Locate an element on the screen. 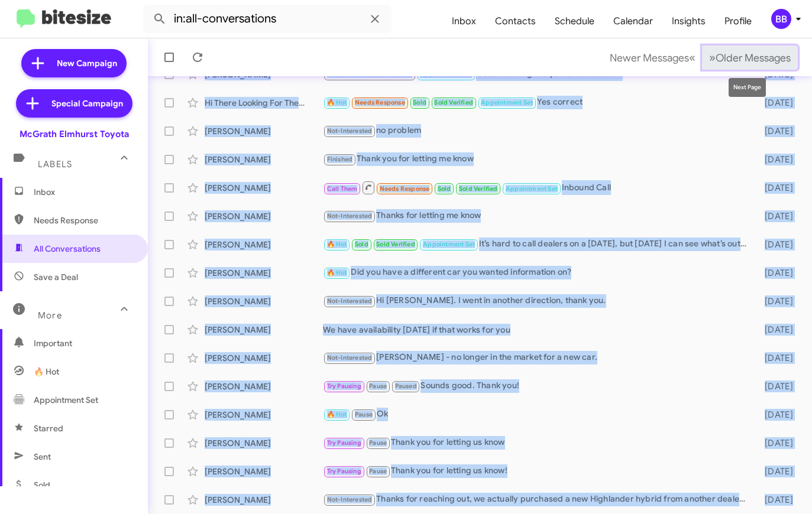  div: Ok is located at coordinates (537, 414).